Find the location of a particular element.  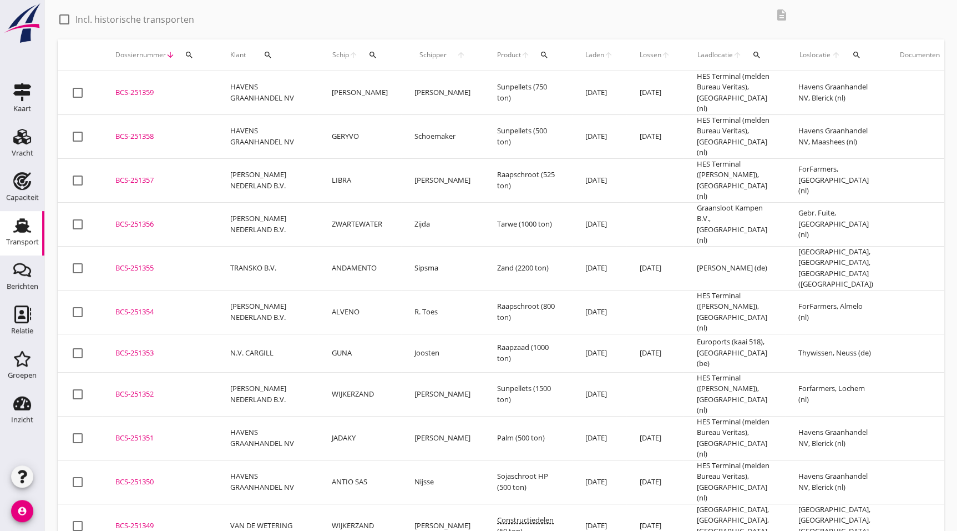

td: Sunpellets (500 ton) is located at coordinates (528, 136).